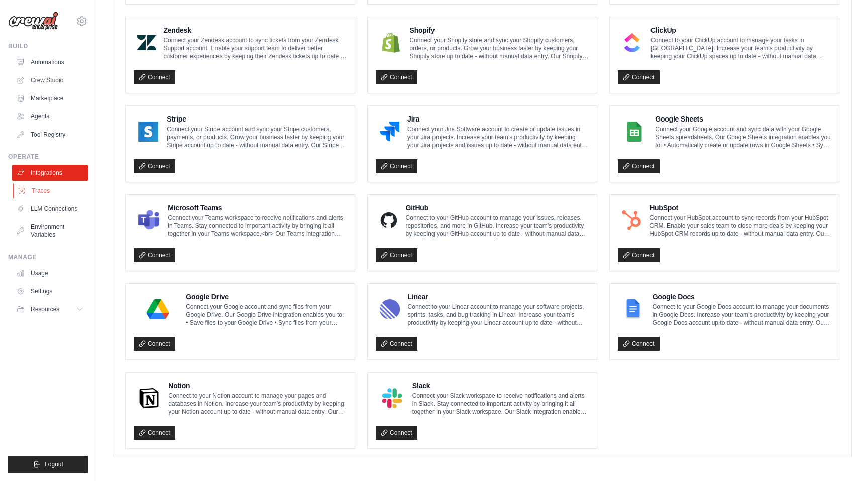 The height and width of the screenshot is (481, 868). I want to click on p: Connect to your Linear account to manage your software projects, sprints, tasks, and bug tracking..., so click(498, 315).